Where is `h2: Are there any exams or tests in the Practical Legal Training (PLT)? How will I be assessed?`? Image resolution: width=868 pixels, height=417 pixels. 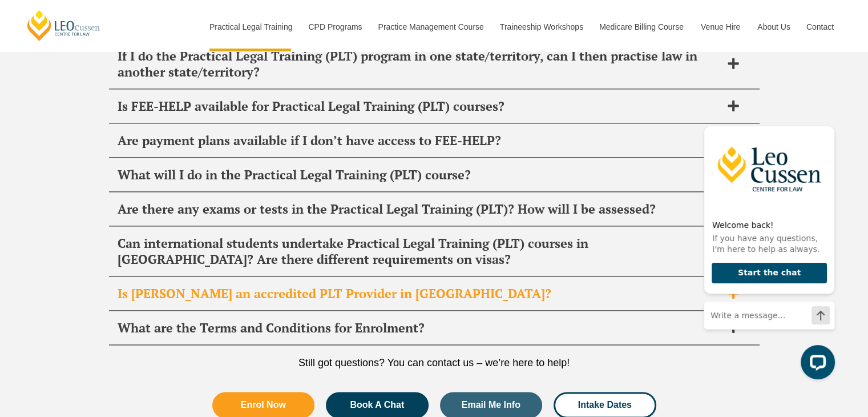
h2: Are there any exams or tests in the Practical Legal Training (PLT)? How will I be assessed? is located at coordinates (419, 209).